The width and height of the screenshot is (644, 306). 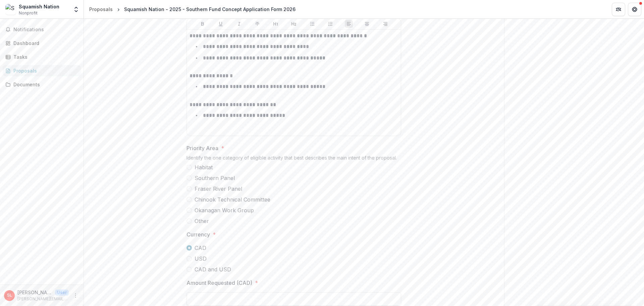 What do you see at coordinates (203, 167) in the screenshot?
I see `span: Habitat` at bounding box center [203, 167].